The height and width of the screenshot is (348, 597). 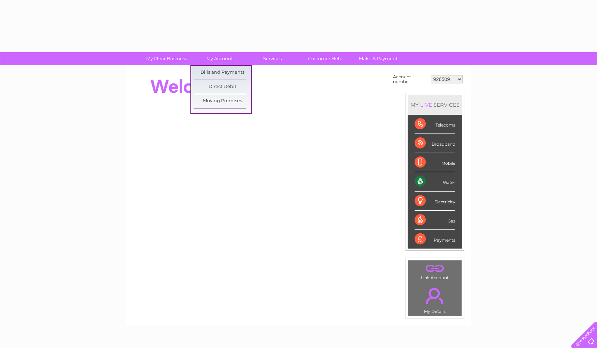 I want to click on a: Customer Help, so click(x=325, y=58).